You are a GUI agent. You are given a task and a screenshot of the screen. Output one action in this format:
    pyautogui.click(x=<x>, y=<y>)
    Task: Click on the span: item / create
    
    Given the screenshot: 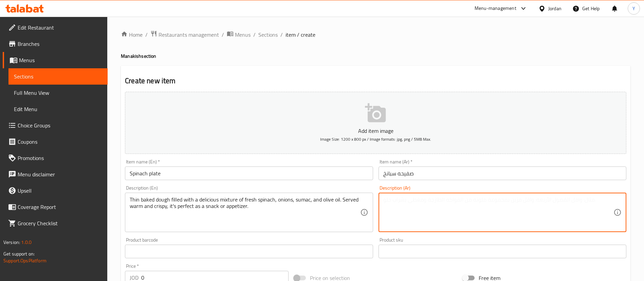 What is the action you would take?
    pyautogui.click(x=301, y=35)
    